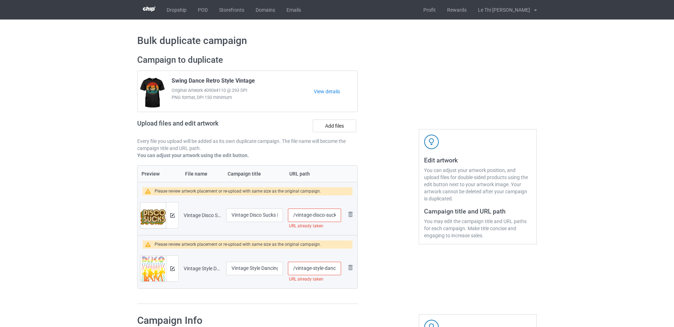 The height and width of the screenshot is (327, 674). I want to click on label: Add files, so click(334, 126).